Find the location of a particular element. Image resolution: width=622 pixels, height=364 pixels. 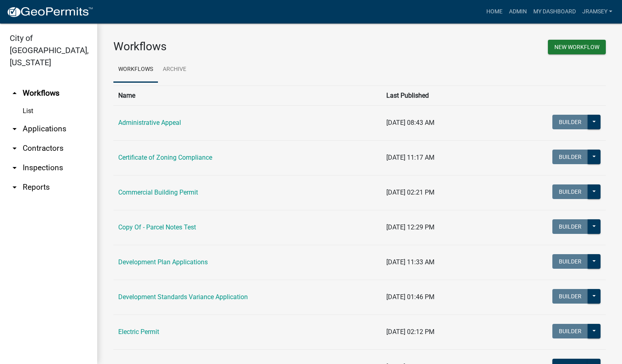

a: Home is located at coordinates (495, 12).